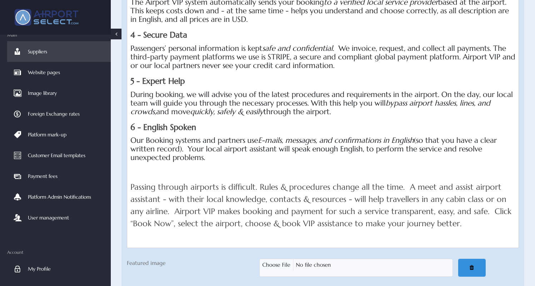 This screenshot has height=286, width=535. What do you see at coordinates (159, 35) in the screenshot?
I see `strong: 4 - Secure Data` at bounding box center [159, 35].